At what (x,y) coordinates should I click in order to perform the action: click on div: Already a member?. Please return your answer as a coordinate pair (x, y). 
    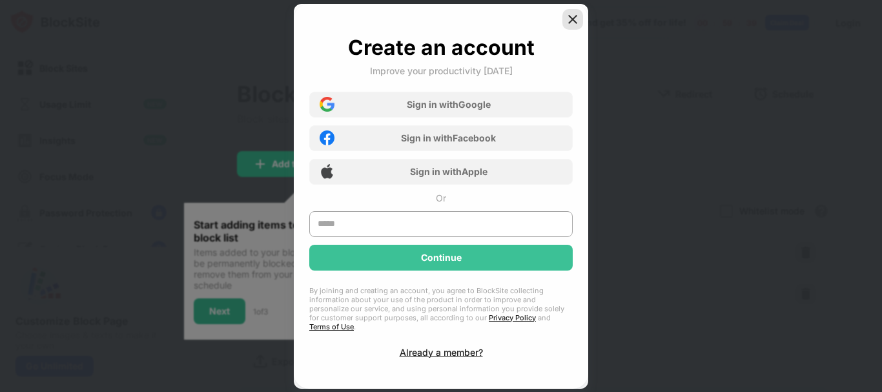
    Looking at the image, I should click on (441, 352).